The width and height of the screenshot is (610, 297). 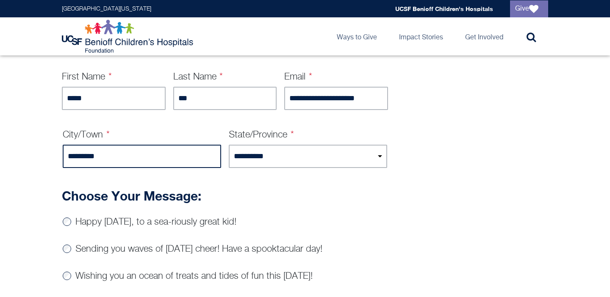 What do you see at coordinates (198, 77) in the screenshot?
I see `label: Last Name` at bounding box center [198, 77].